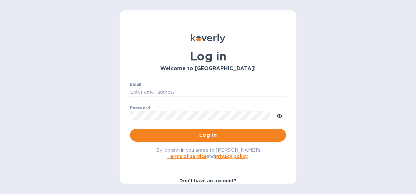  I want to click on h1: Log in, so click(208, 56).